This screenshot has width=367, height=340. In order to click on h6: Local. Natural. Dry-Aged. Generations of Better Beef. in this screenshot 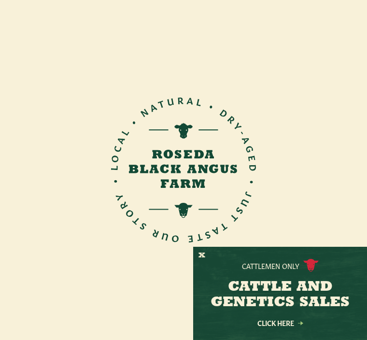, I will do `click(183, 203)`.